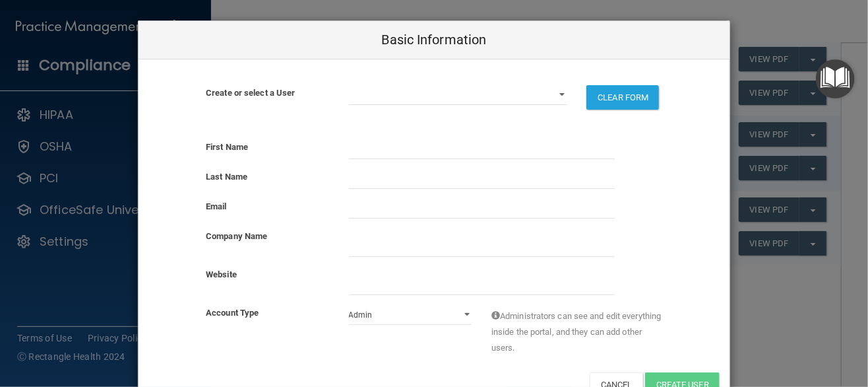 The image size is (868, 387). Describe the element at coordinates (232, 312) in the screenshot. I see `b: Account Type` at that location.